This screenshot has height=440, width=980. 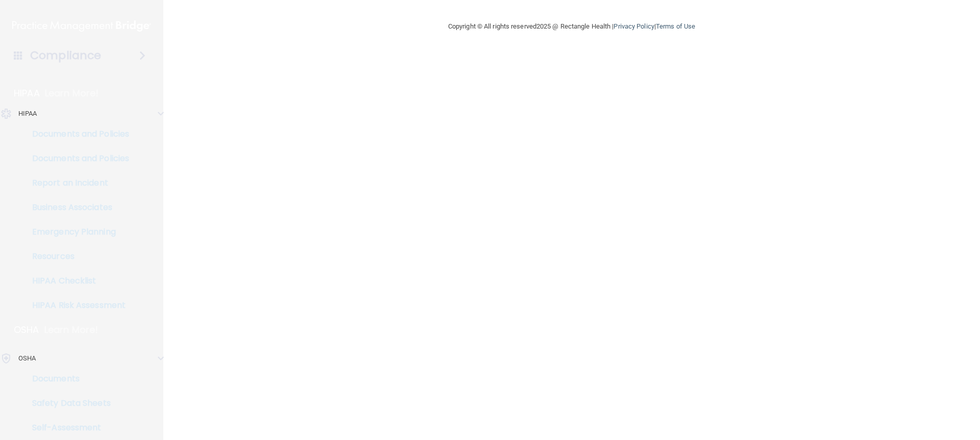 I want to click on p: Self-Assessment, so click(x=76, y=428).